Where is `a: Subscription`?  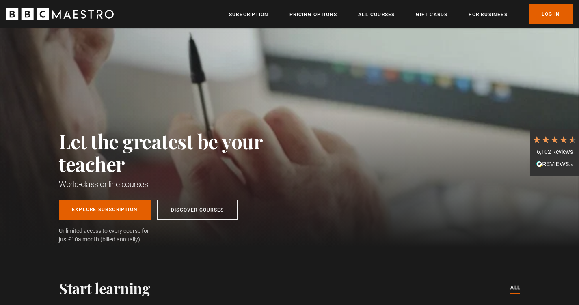
a: Subscription is located at coordinates (248, 15).